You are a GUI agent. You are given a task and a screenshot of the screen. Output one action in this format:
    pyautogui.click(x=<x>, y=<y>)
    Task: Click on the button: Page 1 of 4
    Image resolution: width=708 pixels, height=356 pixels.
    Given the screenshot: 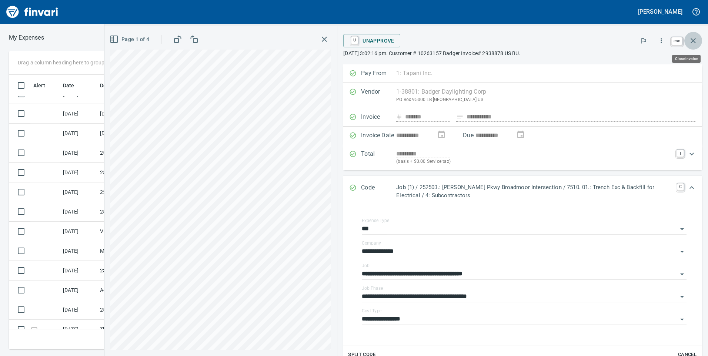 What is the action you would take?
    pyautogui.click(x=130, y=39)
    